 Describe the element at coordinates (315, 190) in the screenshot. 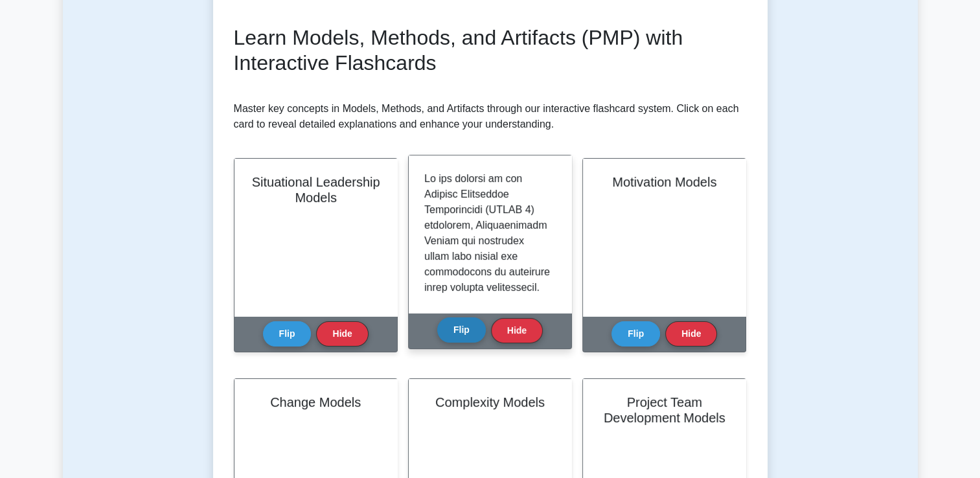

I see `h2: Situational Leadership Models` at that location.